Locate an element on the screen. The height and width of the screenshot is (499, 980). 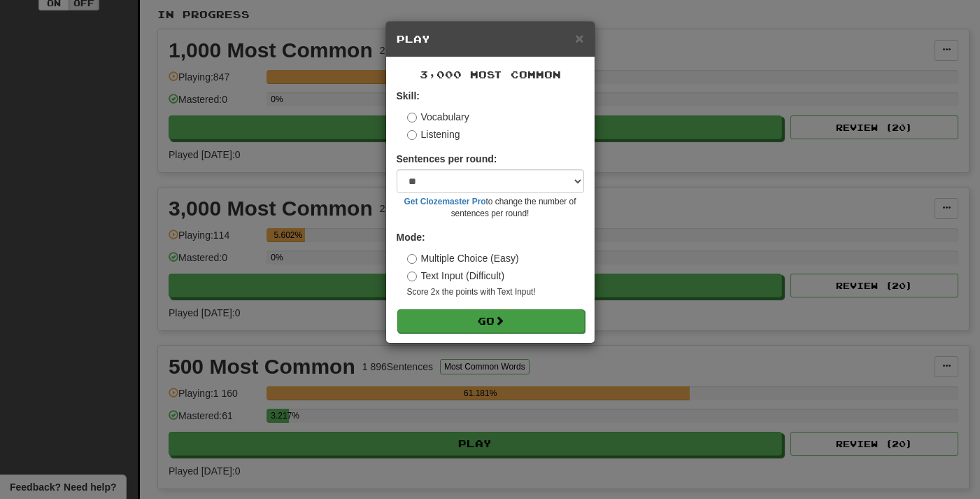
label: Multiple Choice (Easy) is located at coordinates (463, 258).